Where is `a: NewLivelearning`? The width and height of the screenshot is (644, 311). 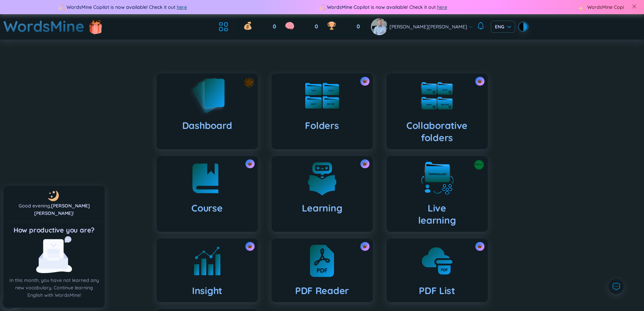 a: NewLivelearning is located at coordinates (437, 194).